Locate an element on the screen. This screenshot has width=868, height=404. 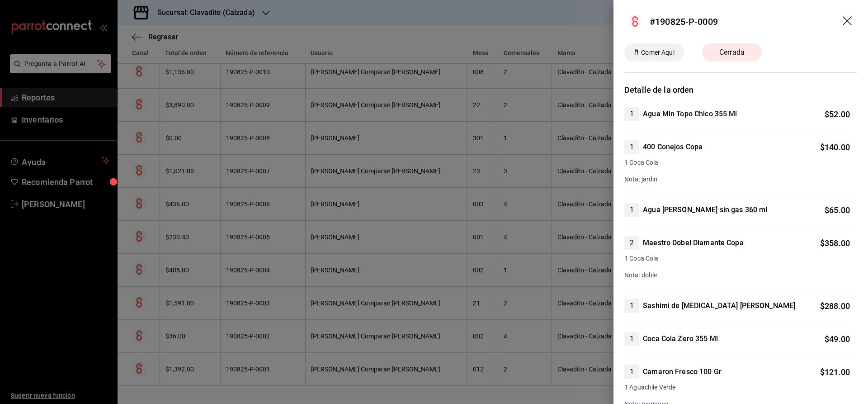
h4: Coca Cola Zero 355 Ml is located at coordinates (681, 339).